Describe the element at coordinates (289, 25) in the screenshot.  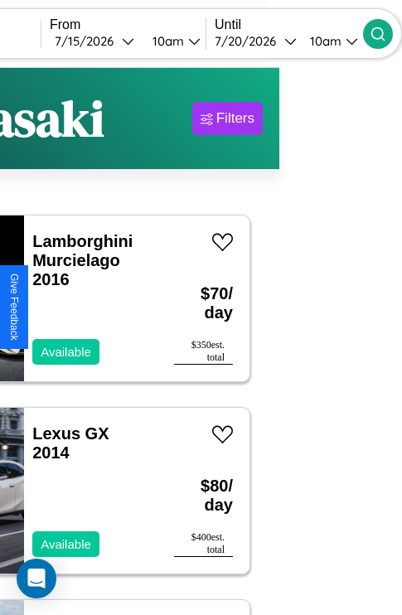
I see `label: Until` at that location.